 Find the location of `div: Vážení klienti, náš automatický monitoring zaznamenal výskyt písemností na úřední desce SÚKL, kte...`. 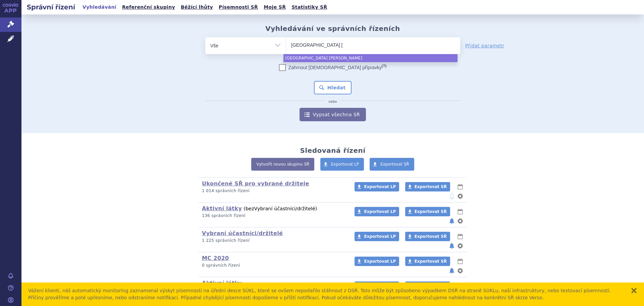

div: Vážení klienti, náš automatický monitoring zaznamenal výskyt písemností na úřední desce SÚKL, kte... is located at coordinates (326, 294).